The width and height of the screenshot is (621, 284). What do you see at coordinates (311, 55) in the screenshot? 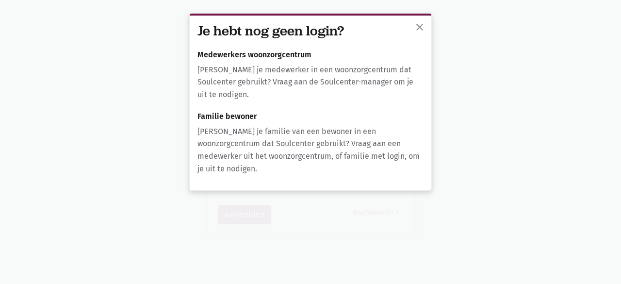
I see `h6: Medewerkers woonzorgcentrum` at bounding box center [311, 55].